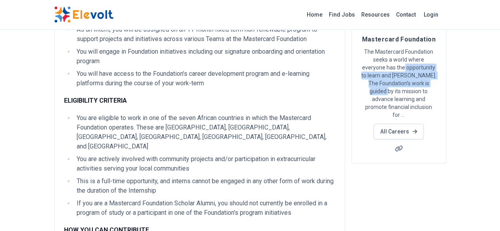  I want to click on a: Login, so click(431, 15).